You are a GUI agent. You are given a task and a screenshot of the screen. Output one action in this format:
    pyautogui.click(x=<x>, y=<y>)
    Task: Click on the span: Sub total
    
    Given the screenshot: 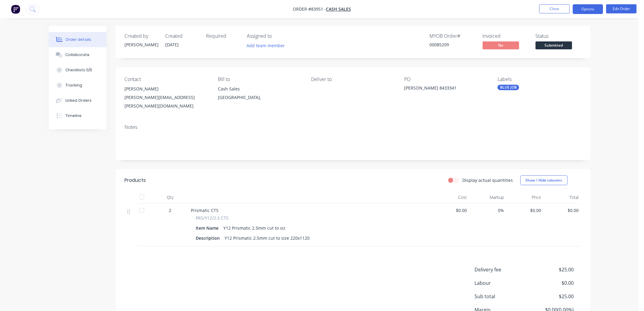 What is the action you would take?
    pyautogui.click(x=502, y=297)
    